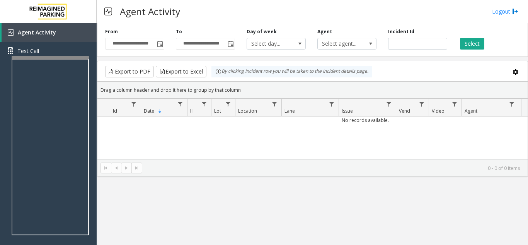 The height and width of the screenshot is (245, 528). I want to click on span: Agent Activity, so click(37, 32).